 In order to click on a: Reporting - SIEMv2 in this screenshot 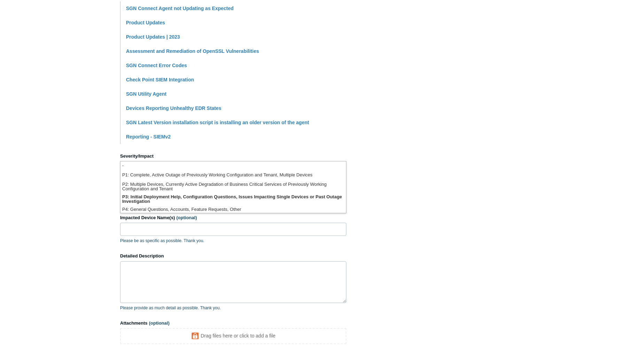, I will do `click(148, 137)`.